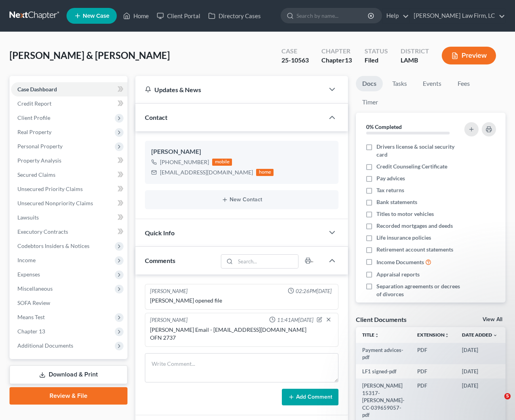 The width and height of the screenshot is (515, 420). What do you see at coordinates (69, 161) in the screenshot?
I see `a: Property Analysis` at bounding box center [69, 161].